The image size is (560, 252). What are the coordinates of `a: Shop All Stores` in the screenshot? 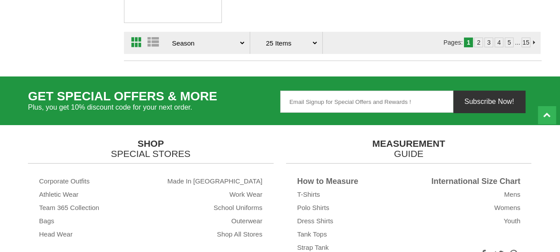 It's located at (240, 234).